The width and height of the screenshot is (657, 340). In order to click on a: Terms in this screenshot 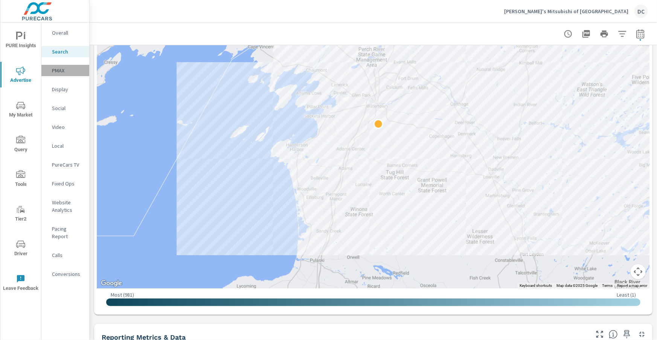, I will do `click(607, 285)`.